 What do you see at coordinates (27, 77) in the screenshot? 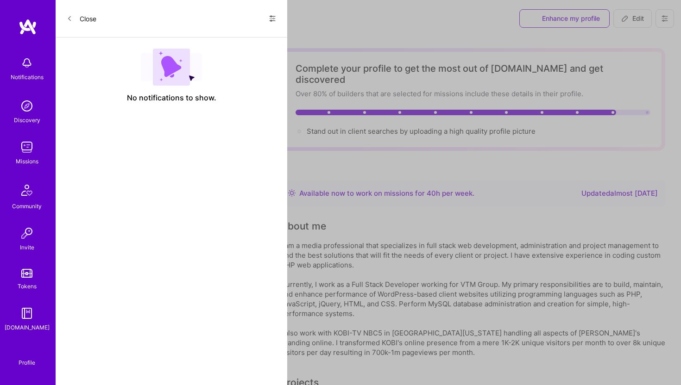
I see `div: Notifications` at bounding box center [27, 77].